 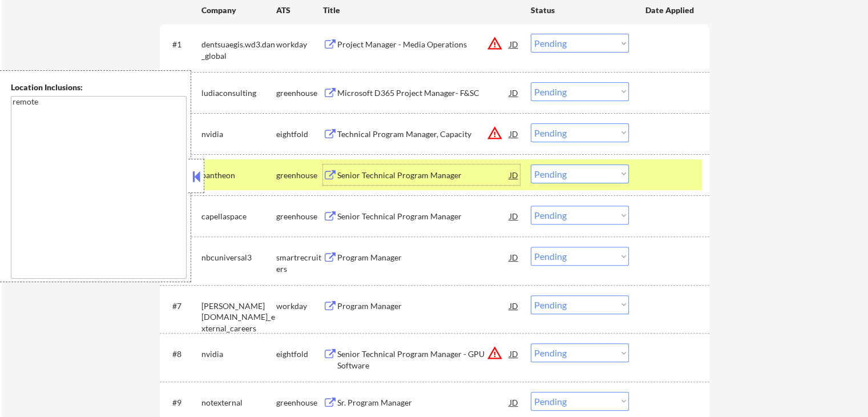 I want to click on div: Date Applied, so click(x=670, y=11).